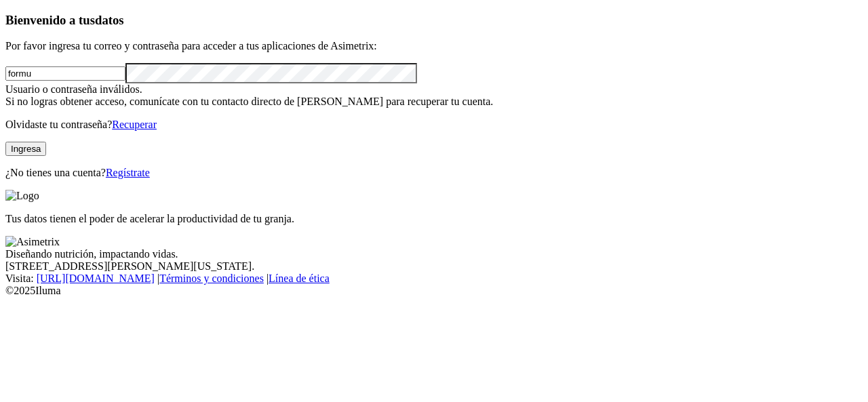 Image resolution: width=868 pixels, height=402 pixels. I want to click on p: Por favor ingresa tu correo y contraseña para acceder a tus aplicaciones de Asimetrix:, so click(434, 46).